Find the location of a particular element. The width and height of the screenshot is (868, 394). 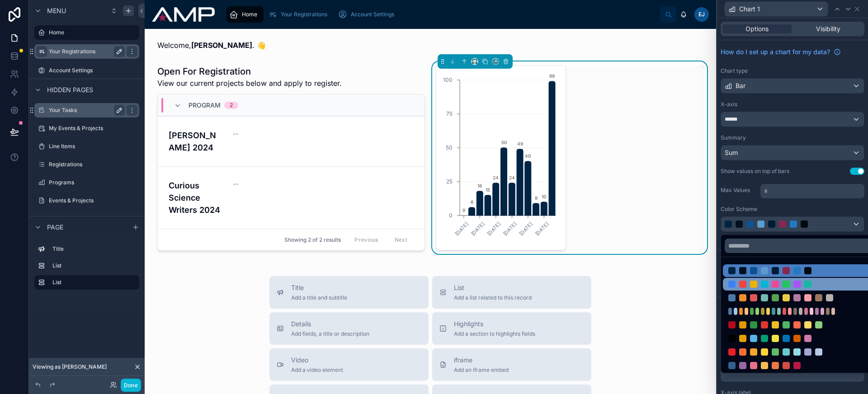

tspan: 75 is located at coordinates (449, 114).